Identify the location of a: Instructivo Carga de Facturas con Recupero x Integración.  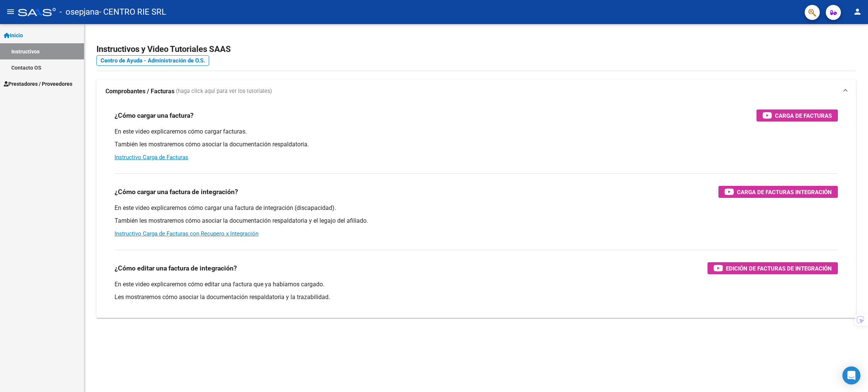
(186, 234).